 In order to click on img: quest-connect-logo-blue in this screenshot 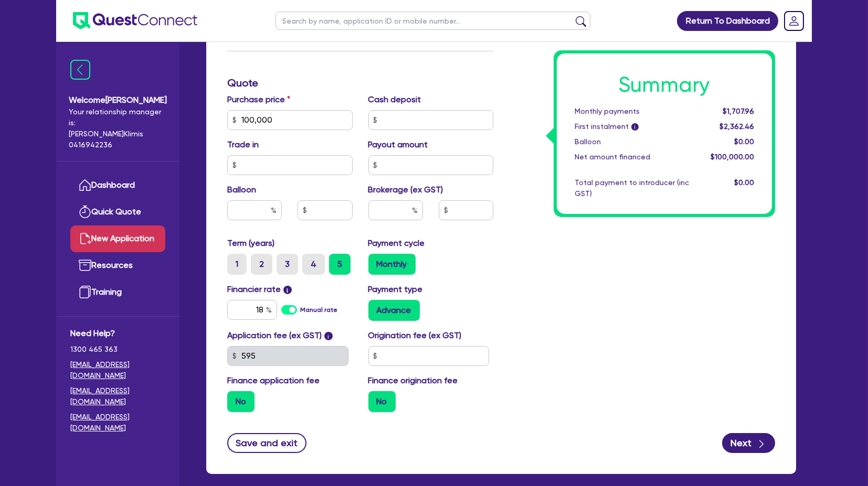, I will do `click(135, 20)`.